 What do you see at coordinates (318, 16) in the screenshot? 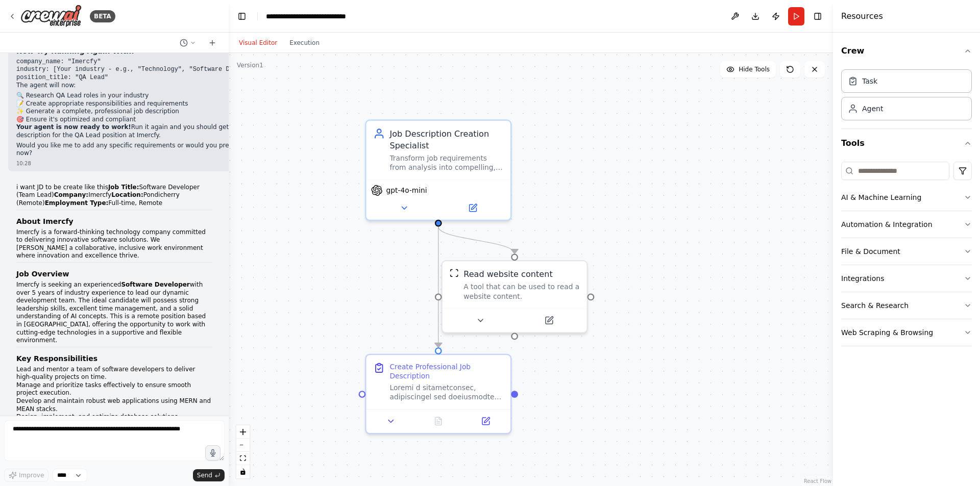
I see `nav: breadcrumb` at bounding box center [318, 16].